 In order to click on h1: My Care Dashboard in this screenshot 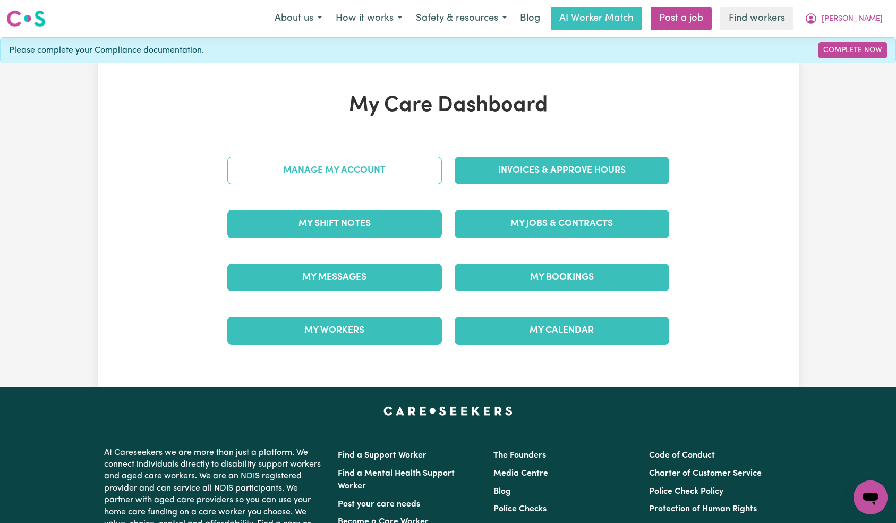, I will do `click(448, 106)`.